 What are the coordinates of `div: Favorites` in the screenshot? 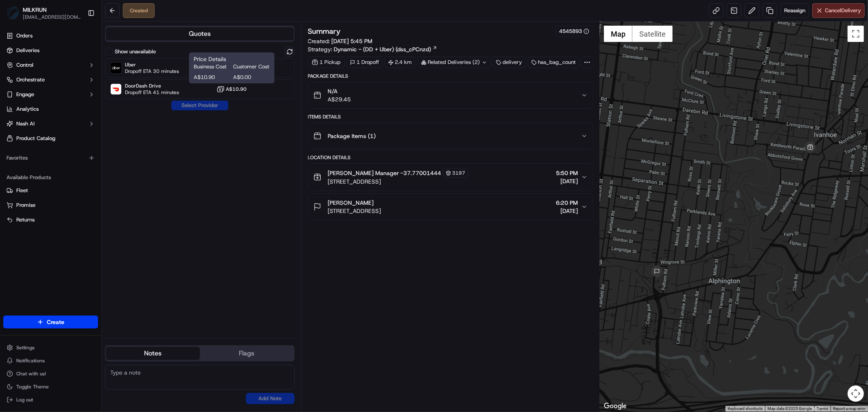 It's located at (50, 158).